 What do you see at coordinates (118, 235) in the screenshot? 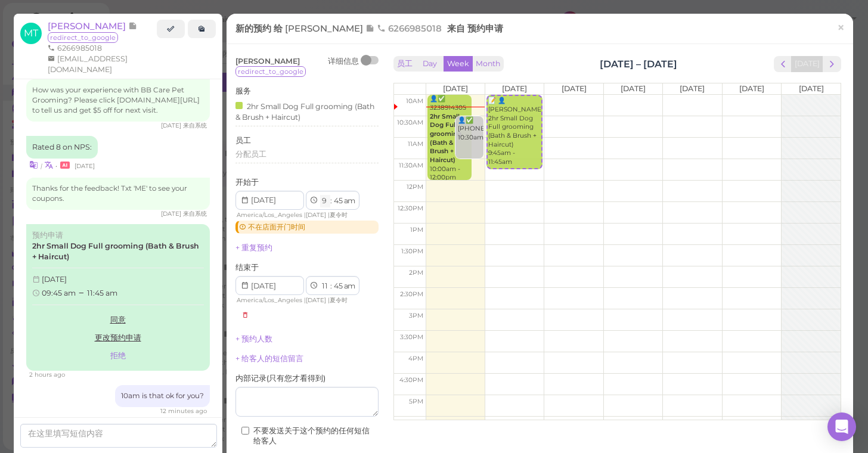
I see `div: 预约申请` at bounding box center [118, 235].